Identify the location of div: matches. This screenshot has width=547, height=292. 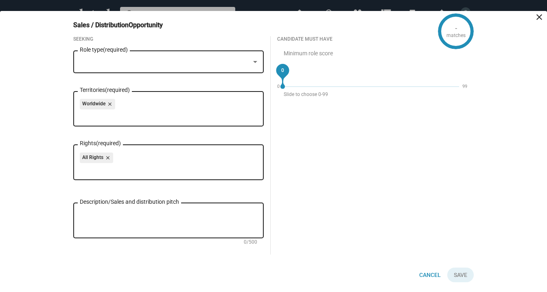
(456, 36).